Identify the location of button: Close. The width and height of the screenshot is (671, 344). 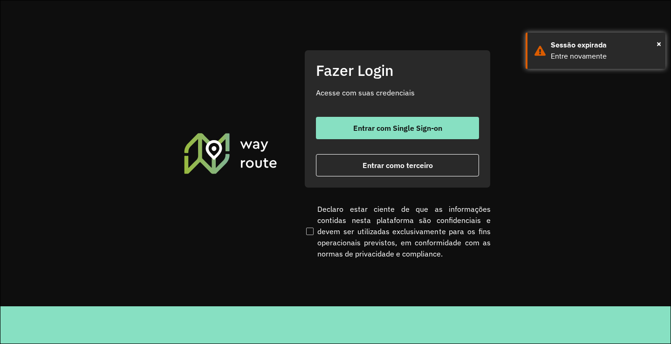
(658, 44).